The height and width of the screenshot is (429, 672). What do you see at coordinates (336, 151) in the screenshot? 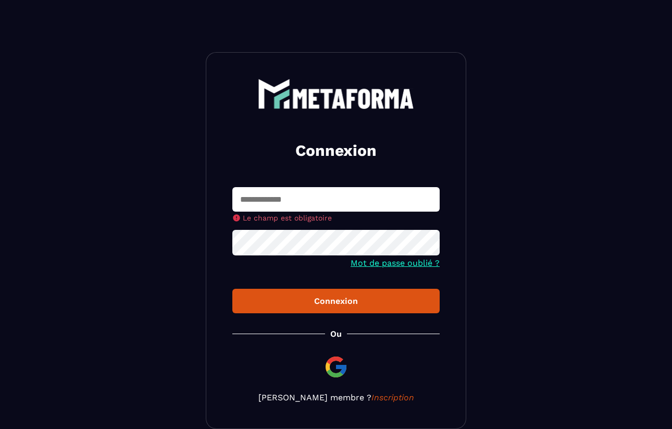
I see `h2: Connexion` at bounding box center [336, 151].